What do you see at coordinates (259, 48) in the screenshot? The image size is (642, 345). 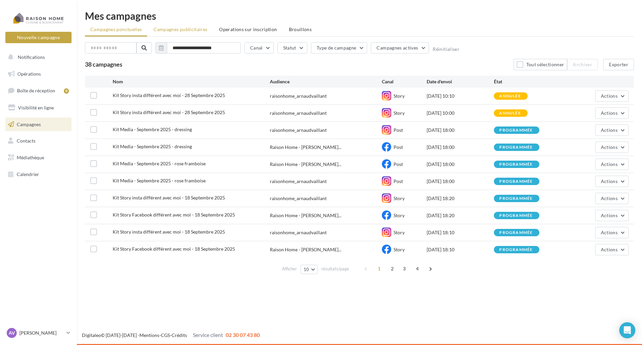 I see `button: Canal` at bounding box center [259, 48].